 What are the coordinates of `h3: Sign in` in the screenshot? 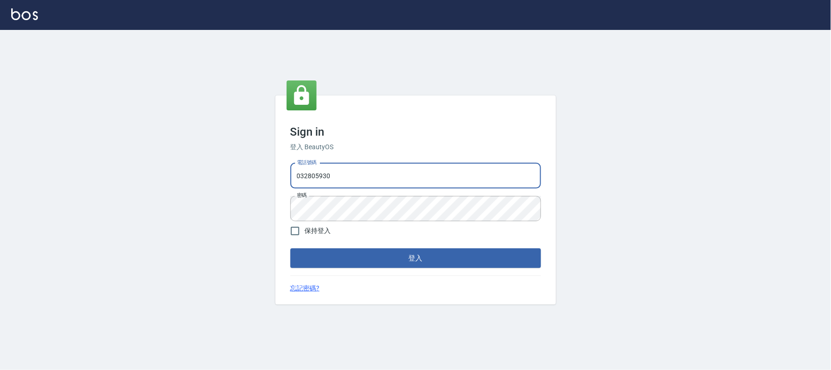 It's located at (416, 132).